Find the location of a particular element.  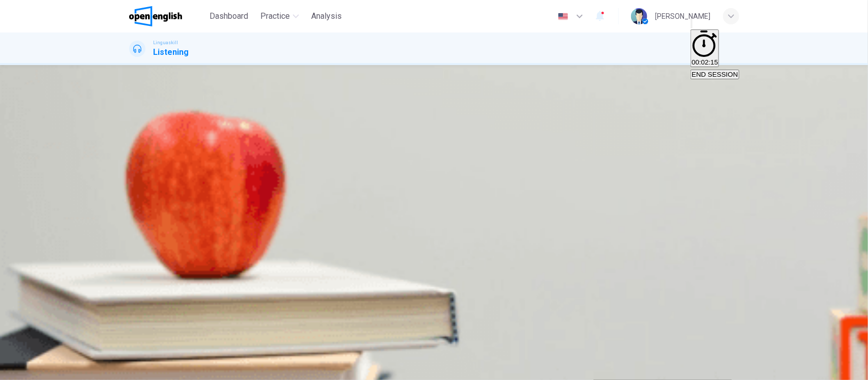

a: OpenEnglish logo is located at coordinates (167, 16).